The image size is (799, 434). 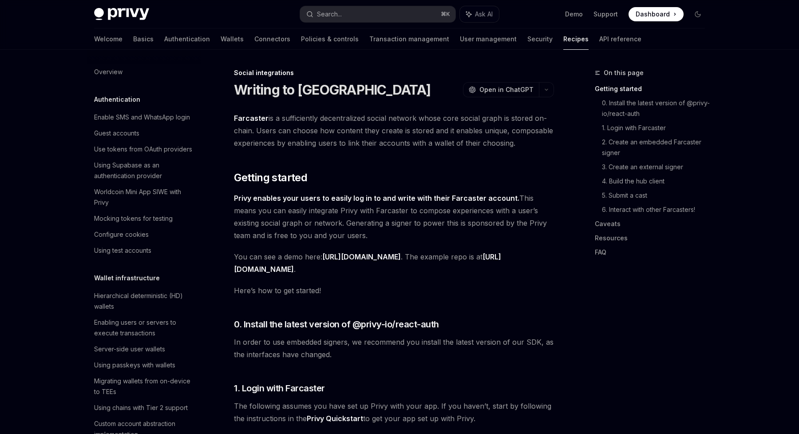 I want to click on a: Use tokens from OAuth providers, so click(x=144, y=149).